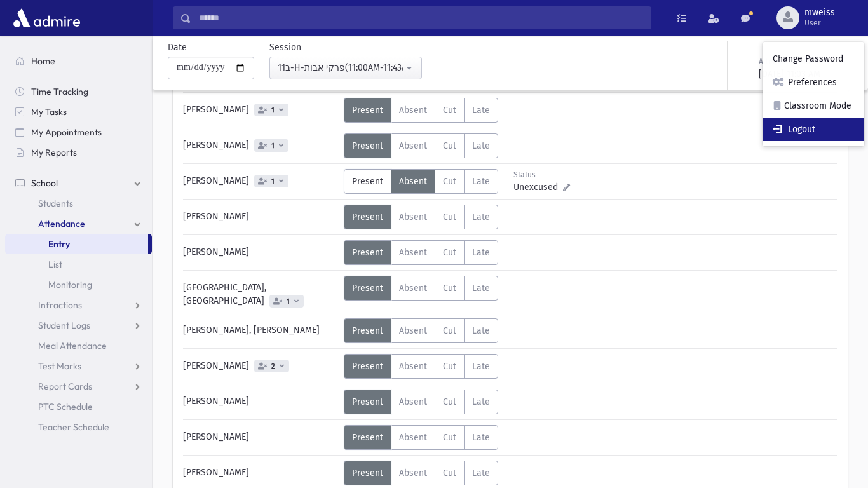 The width and height of the screenshot is (868, 488). Describe the element at coordinates (78, 325) in the screenshot. I see `a: Student Logs` at that location.